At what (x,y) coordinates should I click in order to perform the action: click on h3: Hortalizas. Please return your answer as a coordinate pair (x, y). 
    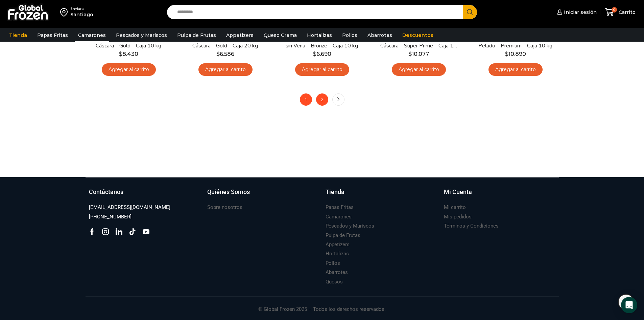
    Looking at the image, I should click on (337, 253).